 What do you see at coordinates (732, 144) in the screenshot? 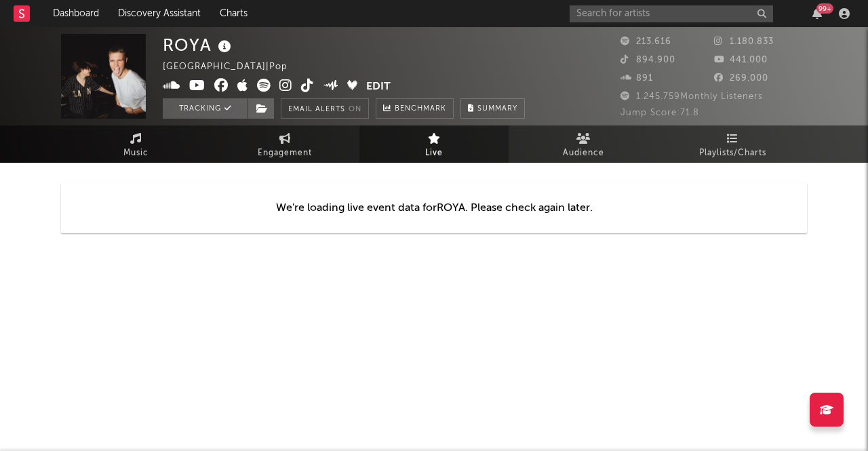
I see `a: Playlists/Charts` at bounding box center [732, 144].